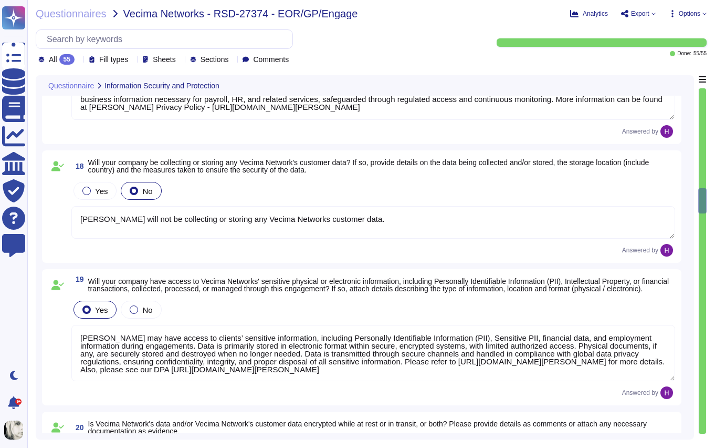 The height and width of the screenshot is (448, 715). I want to click on input: Search by keywords, so click(167, 39).